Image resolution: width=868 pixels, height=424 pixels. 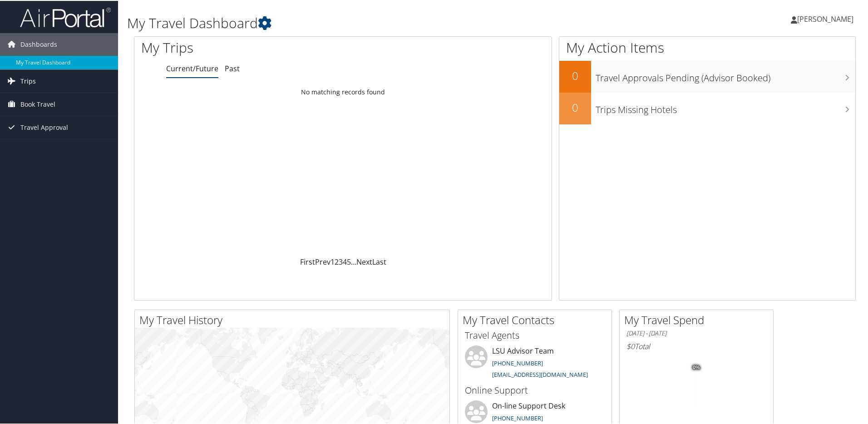 What do you see at coordinates (307, 261) in the screenshot?
I see `a: First` at bounding box center [307, 261].